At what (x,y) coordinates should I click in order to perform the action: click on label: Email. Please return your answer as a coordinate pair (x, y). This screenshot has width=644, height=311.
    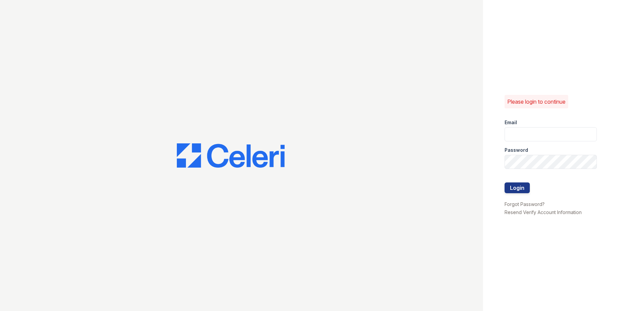
    Looking at the image, I should click on (511, 123).